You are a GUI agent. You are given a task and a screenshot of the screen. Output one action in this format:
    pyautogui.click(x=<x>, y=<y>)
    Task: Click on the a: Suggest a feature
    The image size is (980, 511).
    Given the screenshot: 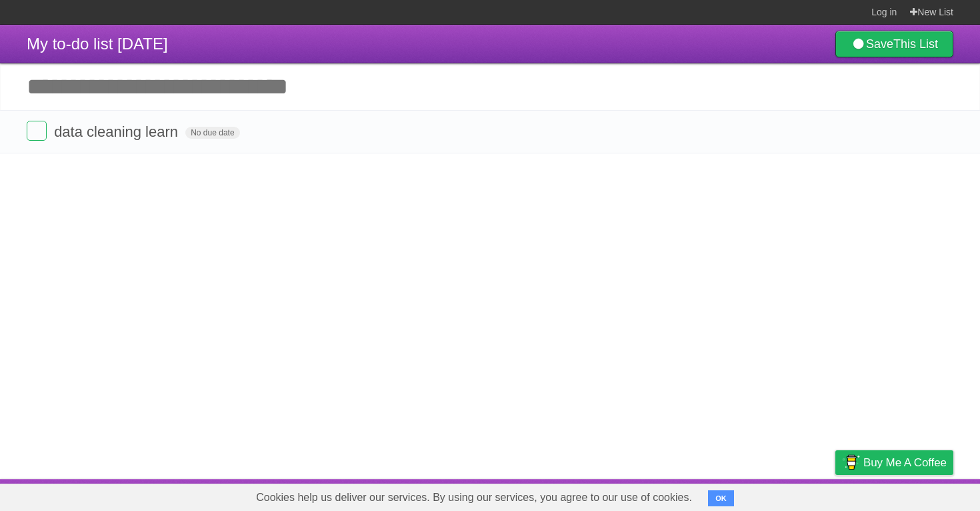 What is the action you would take?
    pyautogui.click(x=911, y=495)
    